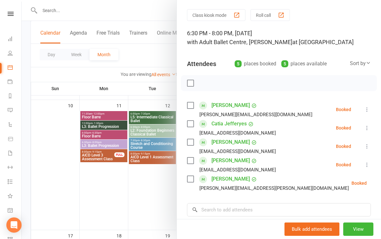  Describe the element at coordinates (216, 15) in the screenshot. I see `button: Class kiosk mode` at that location.